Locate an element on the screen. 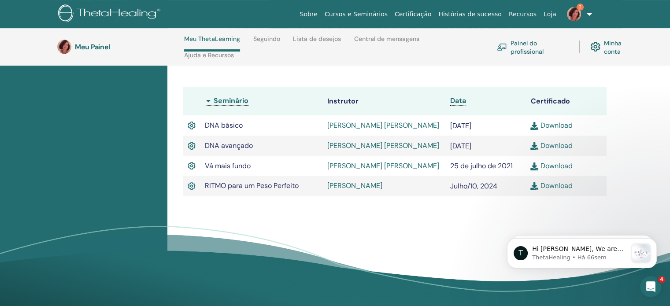  font: Instrutor is located at coordinates (343, 101).